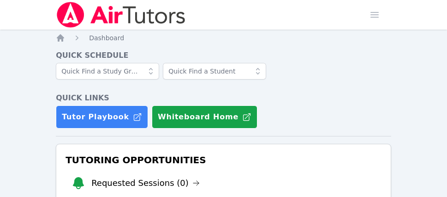 Image resolution: width=447 pixels, height=197 pixels. What do you see at coordinates (215, 71) in the screenshot?
I see `input: Quick Find a Student` at bounding box center [215, 71].